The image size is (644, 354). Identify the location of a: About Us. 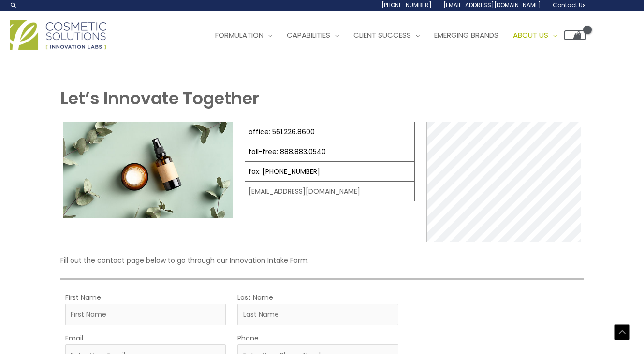
(535, 35).